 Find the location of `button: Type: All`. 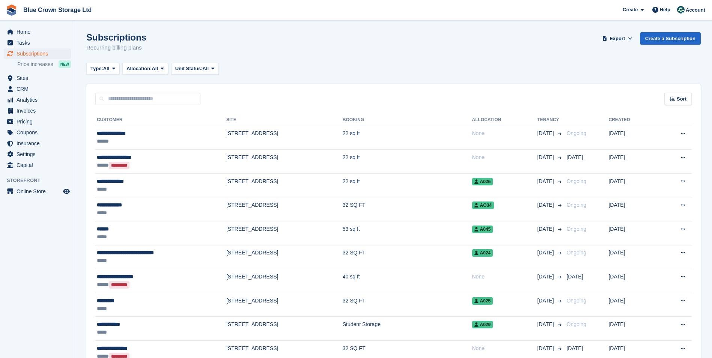

button: Type: All is located at coordinates (103, 69).